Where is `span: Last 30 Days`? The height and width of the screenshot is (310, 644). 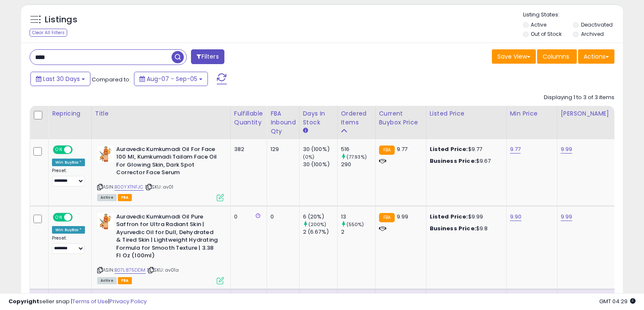 span: Last 30 Days is located at coordinates (61, 79).